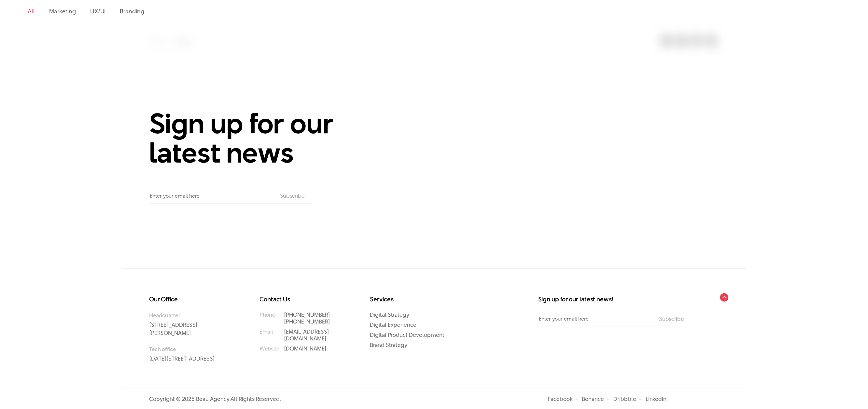 The image size is (868, 409). Describe the element at coordinates (560, 399) in the screenshot. I see `a: Facebook` at that location.